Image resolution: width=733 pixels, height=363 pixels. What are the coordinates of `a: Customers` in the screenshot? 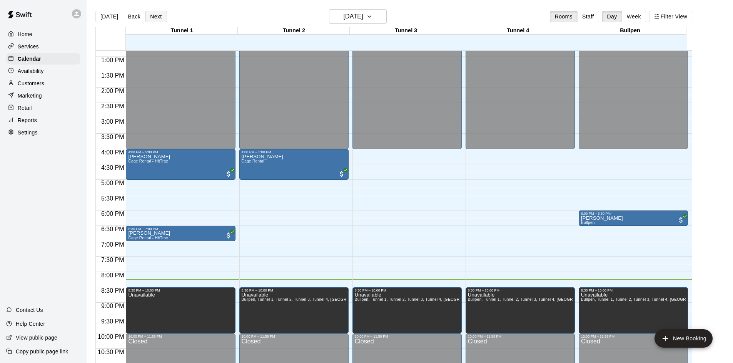 It's located at (43, 83).